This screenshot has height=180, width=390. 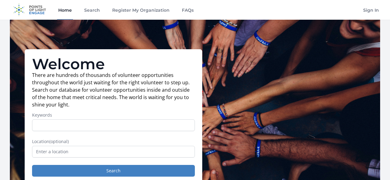 What do you see at coordinates (59, 141) in the screenshot?
I see `span: (optional)` at bounding box center [59, 141].